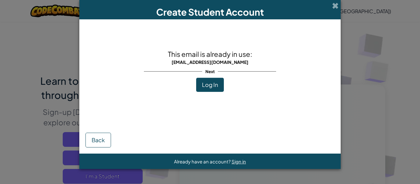  Describe the element at coordinates (203, 161) in the screenshot. I see `span: Already have an account?` at that location.